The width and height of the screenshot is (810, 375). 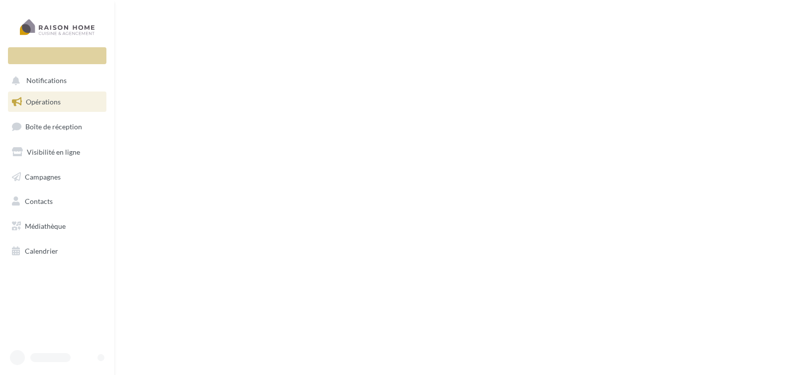 I want to click on span: Visibilité en ligne, so click(x=53, y=152).